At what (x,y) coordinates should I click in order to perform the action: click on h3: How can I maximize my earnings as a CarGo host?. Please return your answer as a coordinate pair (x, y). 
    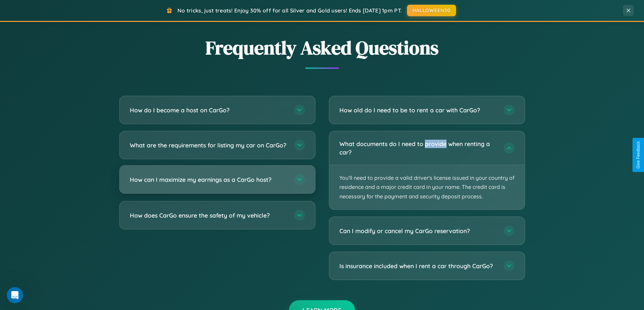
    Looking at the image, I should click on (209, 179).